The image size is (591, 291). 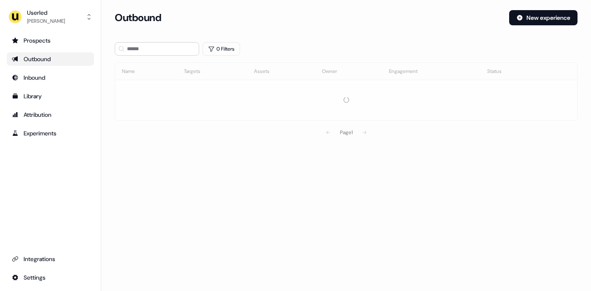 What do you see at coordinates (50, 96) in the screenshot?
I see `a: Go to templates` at bounding box center [50, 96].